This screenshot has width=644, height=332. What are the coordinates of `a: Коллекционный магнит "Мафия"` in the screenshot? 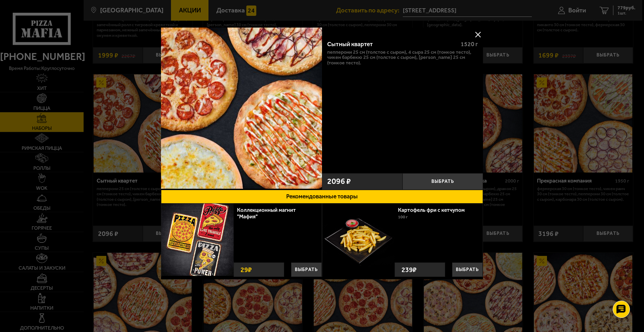 It's located at (266, 213).